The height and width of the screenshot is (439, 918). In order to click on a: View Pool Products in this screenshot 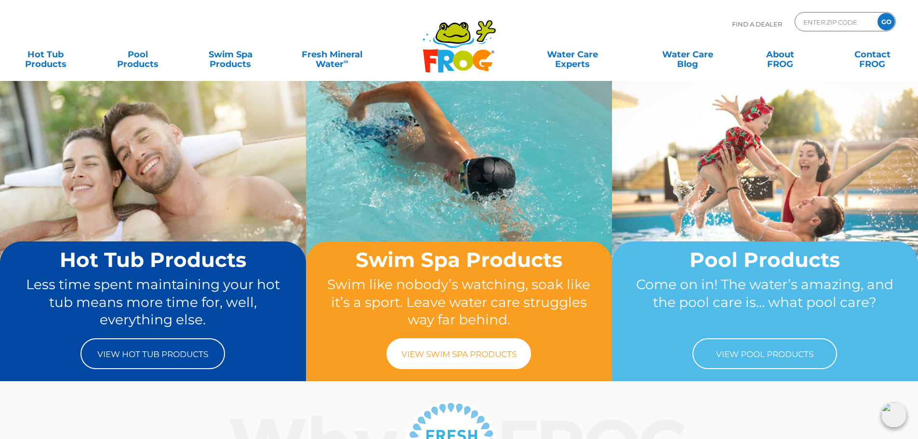, I will do `click(765, 354)`.